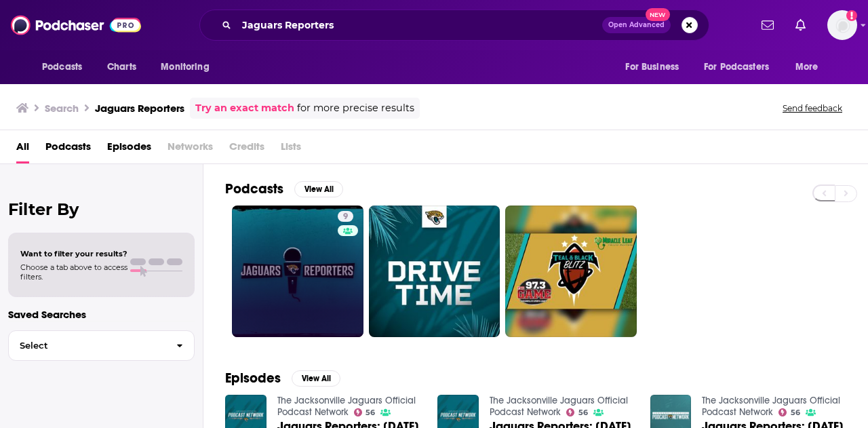 This screenshot has width=868, height=428. I want to click on h2: Podcasts, so click(254, 188).